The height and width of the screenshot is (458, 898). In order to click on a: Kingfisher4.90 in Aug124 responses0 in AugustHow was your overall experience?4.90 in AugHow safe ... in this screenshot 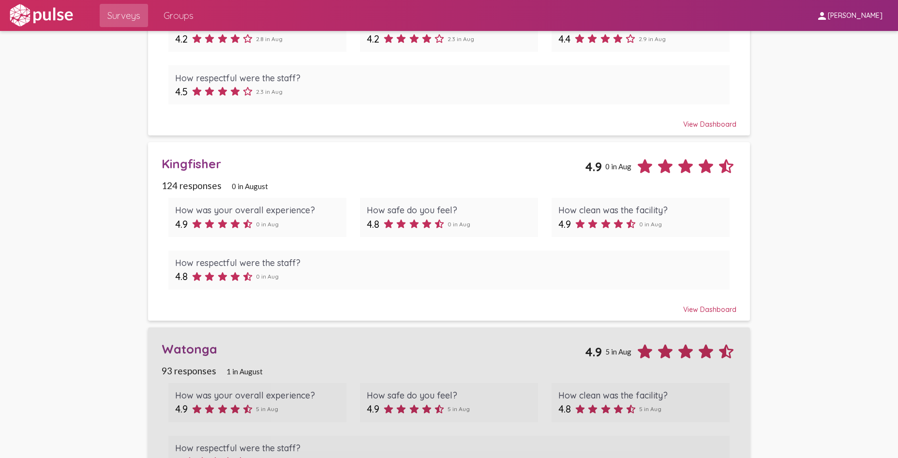, I will do `click(449, 231)`.